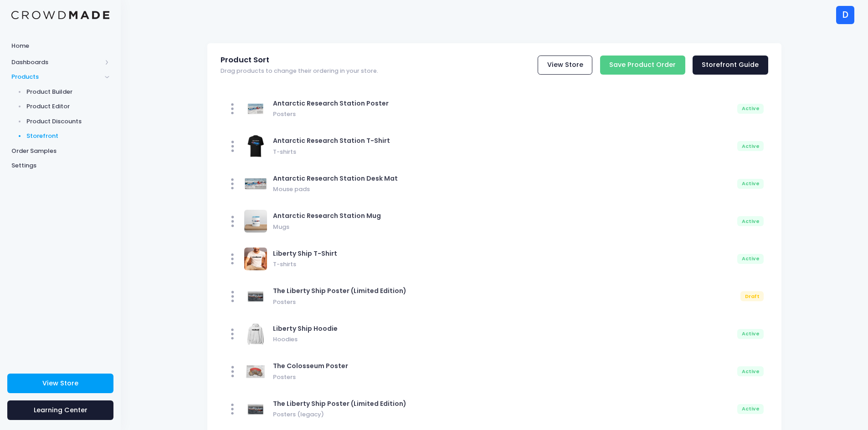 Image resolution: width=868 pixels, height=430 pixels. What do you see at coordinates (68, 92) in the screenshot?
I see `span: Product Builder` at bounding box center [68, 92].